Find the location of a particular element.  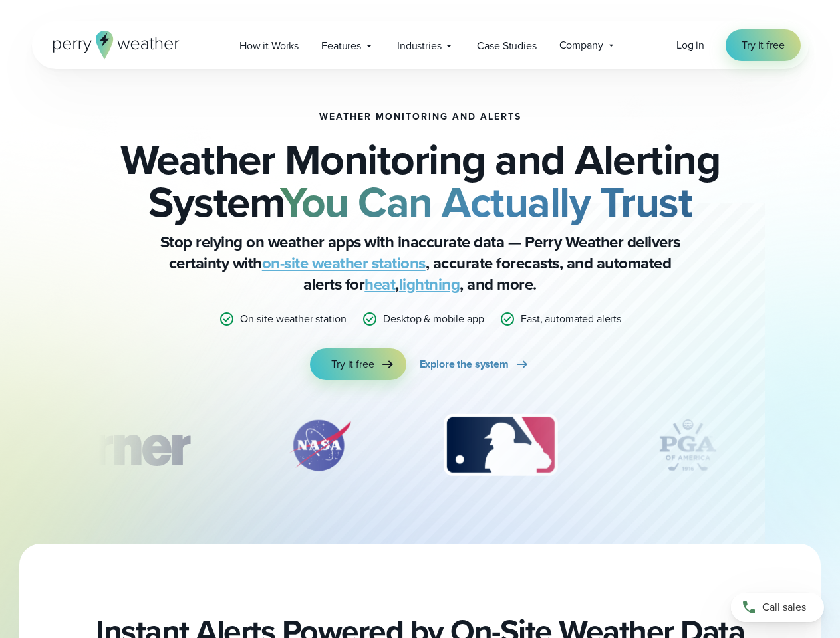

span: Features is located at coordinates (341, 46).